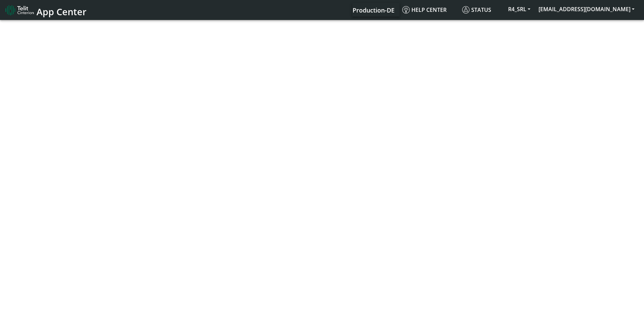 Image resolution: width=644 pixels, height=317 pixels. I want to click on span: Status, so click(477, 10).